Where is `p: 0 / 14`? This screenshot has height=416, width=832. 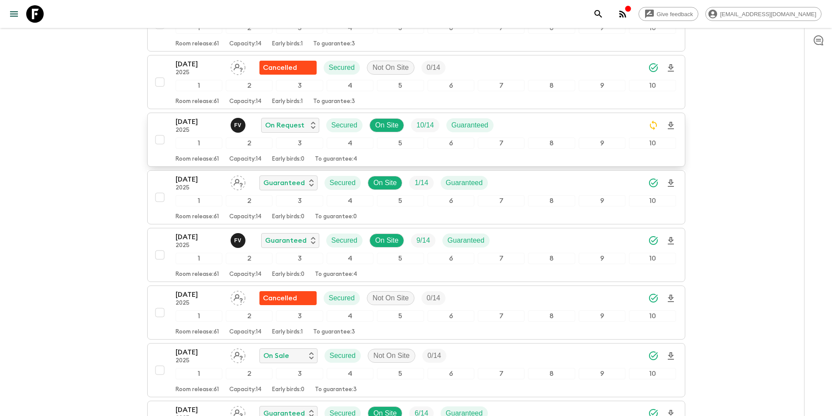
p: 0 / 14 is located at coordinates (434, 356).